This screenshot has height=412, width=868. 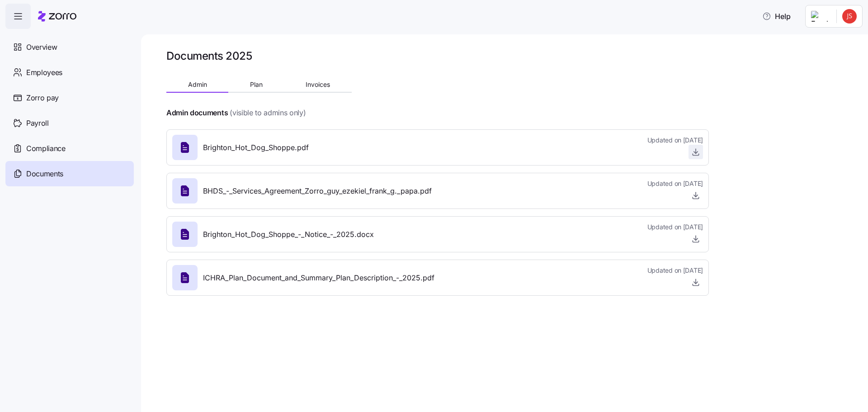 I want to click on img: dabd418a90e87b974ad9e4d6da1f3d74, so click(x=850, y=16).